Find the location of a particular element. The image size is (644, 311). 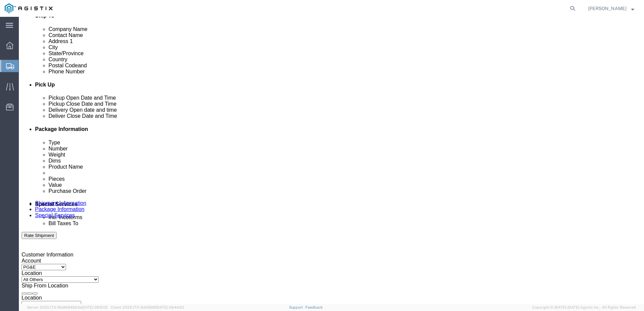

span: Client: 2025.17.0-5dd568f is located at coordinates (148, 307).